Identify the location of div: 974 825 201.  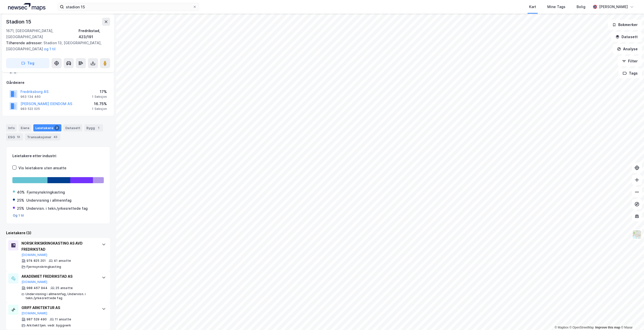
(36, 261).